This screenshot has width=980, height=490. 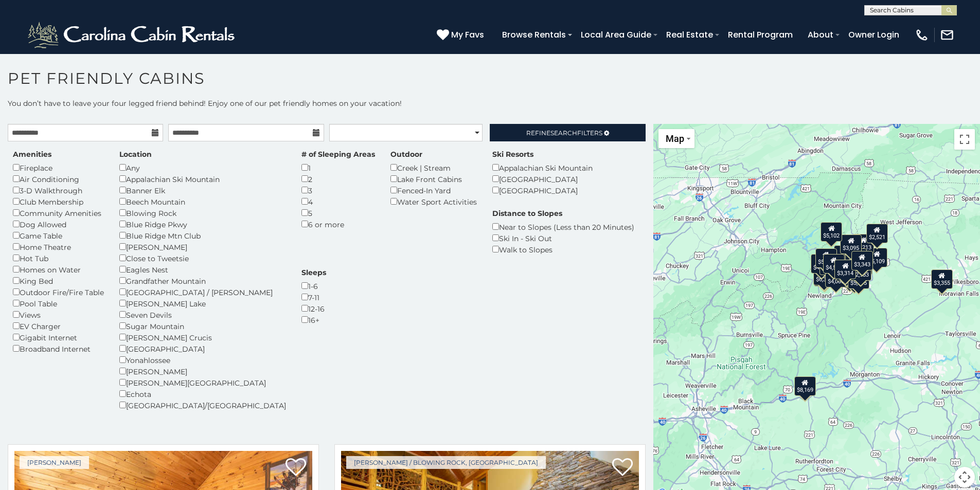 What do you see at coordinates (203, 258) in the screenshot?
I see `div: Close to Tweetsie` at bounding box center [203, 258].